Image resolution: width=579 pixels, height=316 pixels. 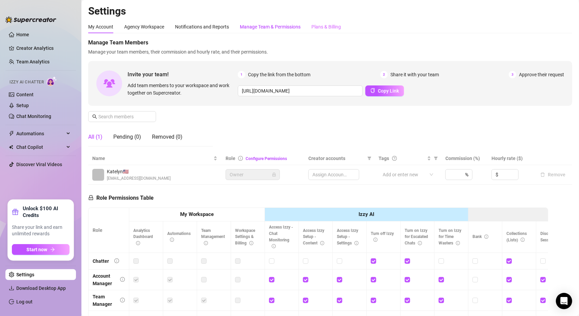 I want to click on button: Start nowarrow-right, so click(x=41, y=249).